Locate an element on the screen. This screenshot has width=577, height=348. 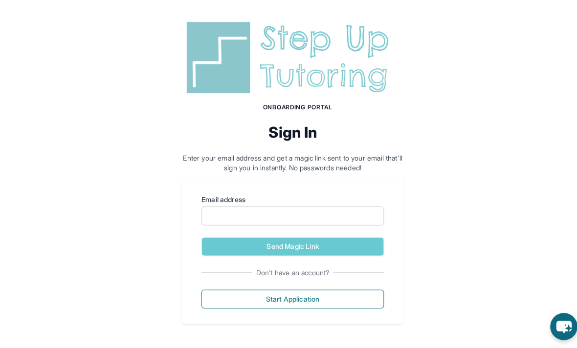
h2: Sign In is located at coordinates (288, 135).